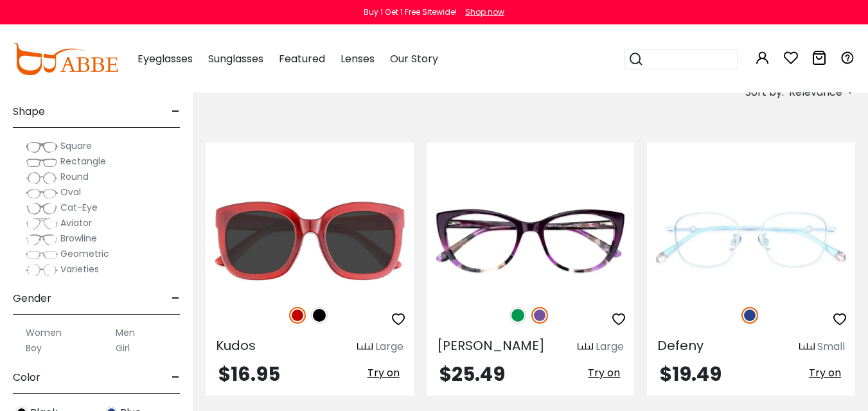 This screenshot has width=868, height=411. Describe the element at coordinates (26, 378) in the screenshot. I see `span: Color` at that location.